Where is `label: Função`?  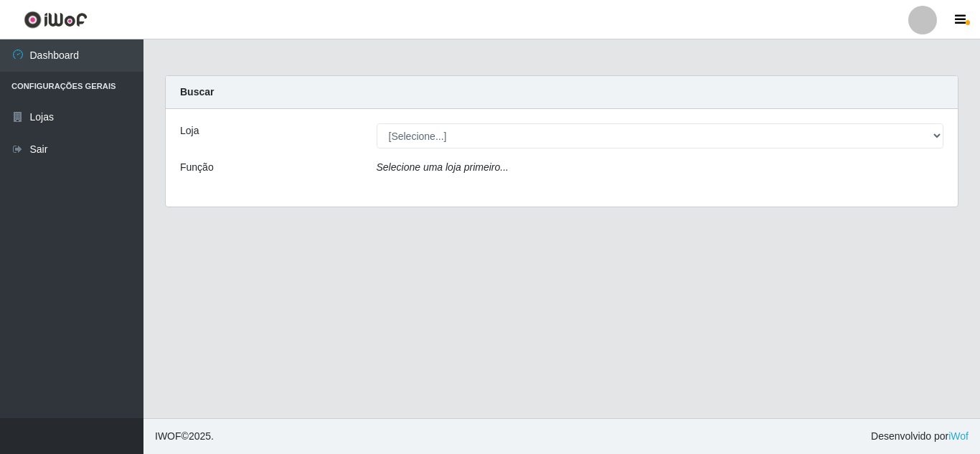
label: Função is located at coordinates (196, 167).